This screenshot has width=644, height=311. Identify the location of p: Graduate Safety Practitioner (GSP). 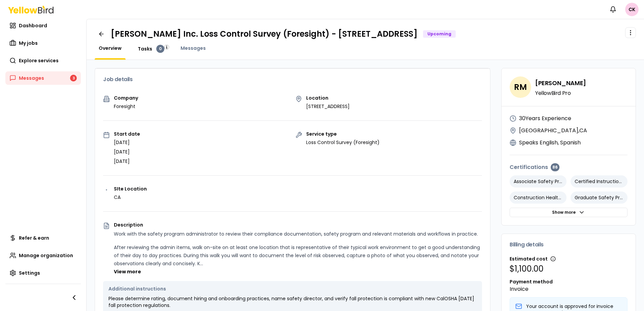
(599, 198).